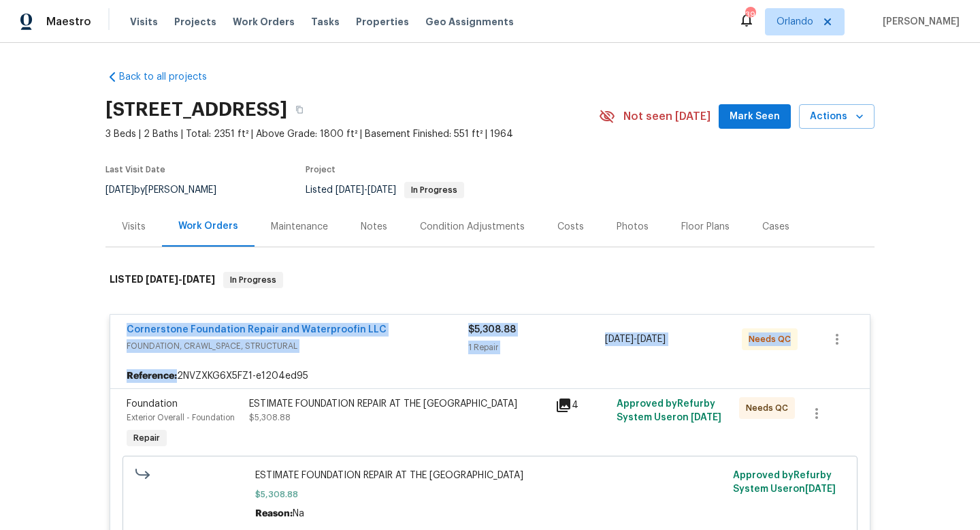 Image resolution: width=980 pixels, height=530 pixels. I want to click on span: Exterior Overall - Foundation, so click(180, 417).